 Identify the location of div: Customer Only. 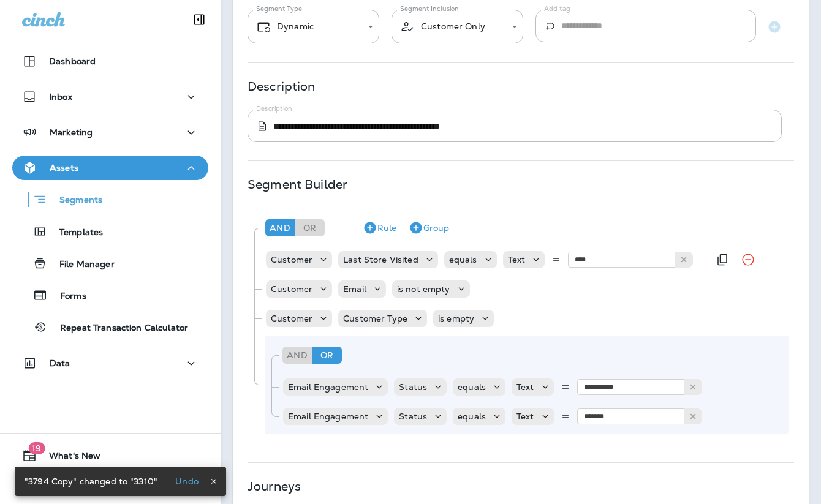
(451, 27).